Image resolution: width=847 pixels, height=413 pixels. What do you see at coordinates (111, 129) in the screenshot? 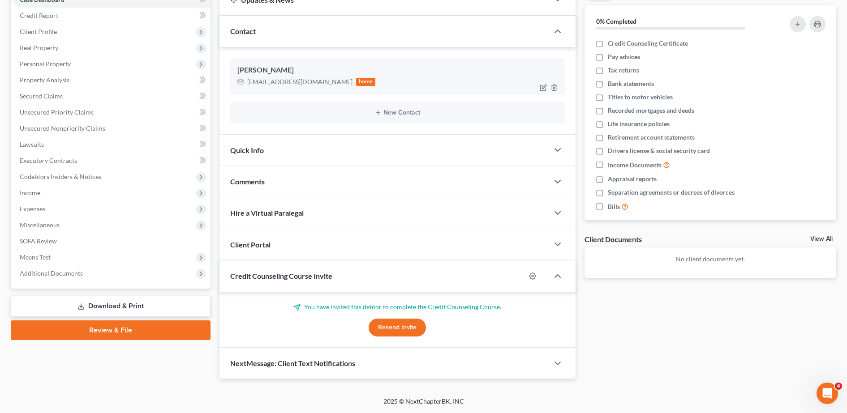
I see `a: Unsecured Nonpriority Claims` at bounding box center [111, 129].